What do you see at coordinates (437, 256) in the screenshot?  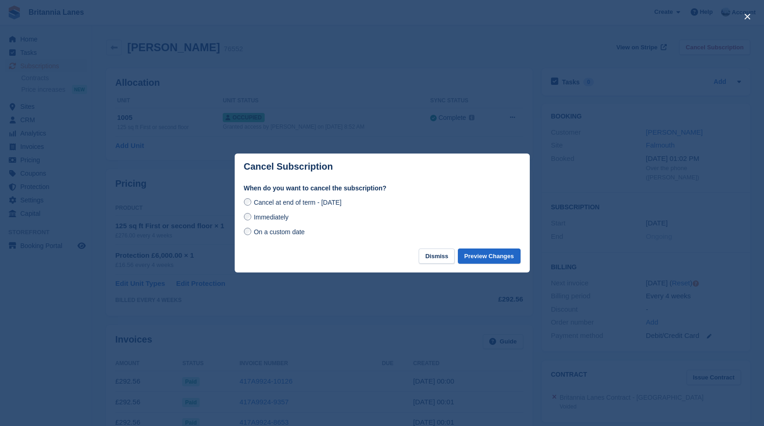 I see `button: Dismiss` at bounding box center [437, 256].